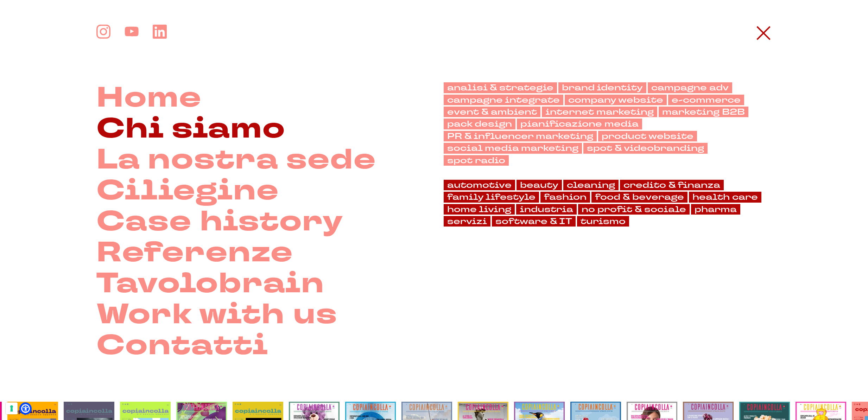 The width and height of the screenshot is (868, 420). What do you see at coordinates (500, 87) in the screenshot?
I see `a: analisi & strategie` at bounding box center [500, 87].